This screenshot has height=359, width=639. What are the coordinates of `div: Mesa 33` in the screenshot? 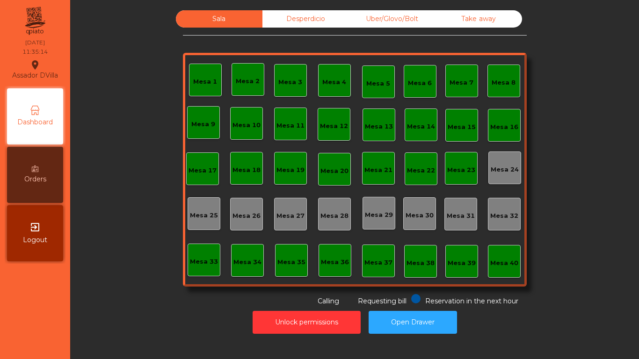 It's located at (204, 262).